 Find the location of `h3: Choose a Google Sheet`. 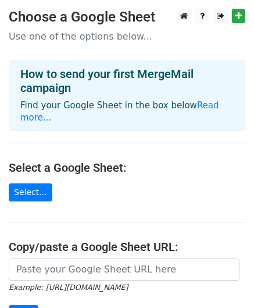

h3: Choose a Google Sheet is located at coordinates (127, 17).